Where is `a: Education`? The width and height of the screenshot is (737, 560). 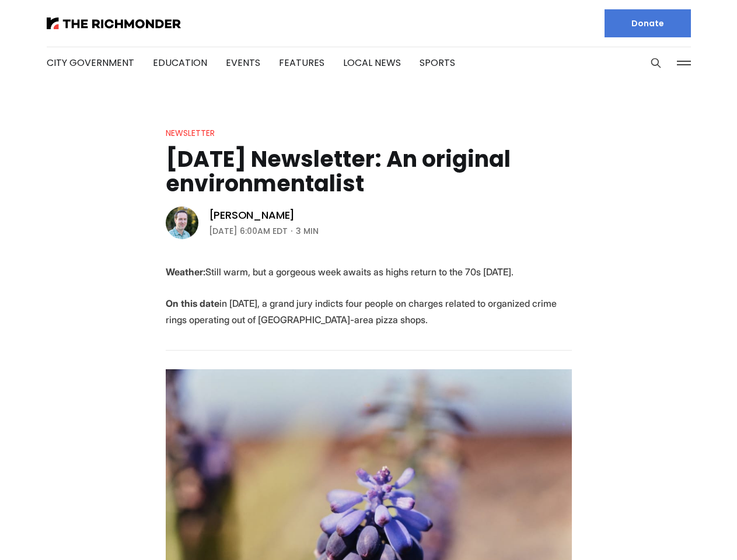 a: Education is located at coordinates (180, 62).